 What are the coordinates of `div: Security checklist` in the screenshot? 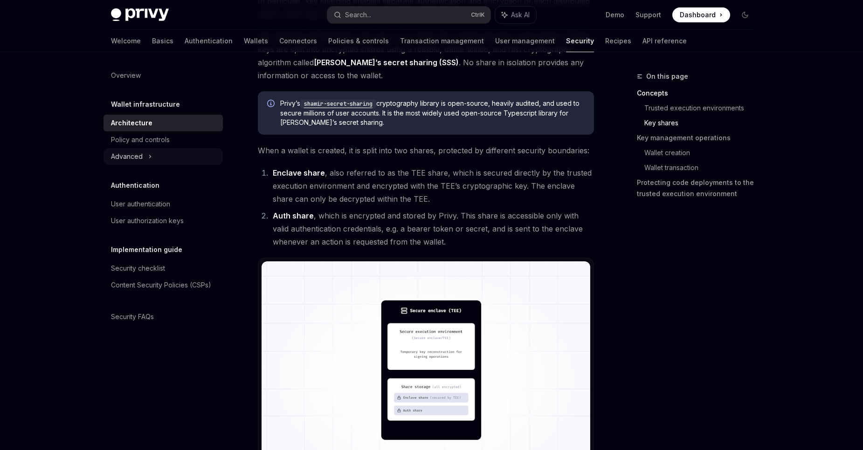 It's located at (138, 269).